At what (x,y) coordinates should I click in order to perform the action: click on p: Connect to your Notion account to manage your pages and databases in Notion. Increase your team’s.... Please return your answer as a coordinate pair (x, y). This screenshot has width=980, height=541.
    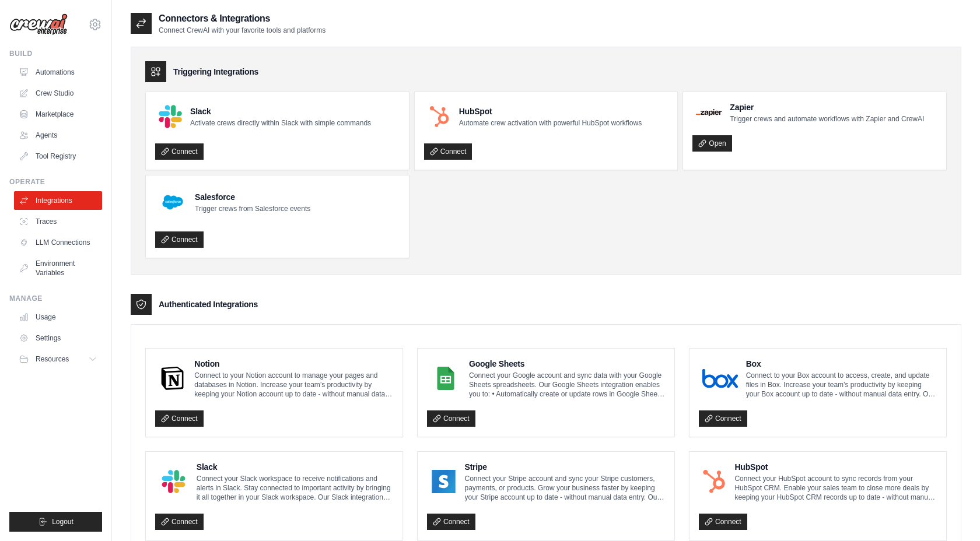
    Looking at the image, I should click on (294, 385).